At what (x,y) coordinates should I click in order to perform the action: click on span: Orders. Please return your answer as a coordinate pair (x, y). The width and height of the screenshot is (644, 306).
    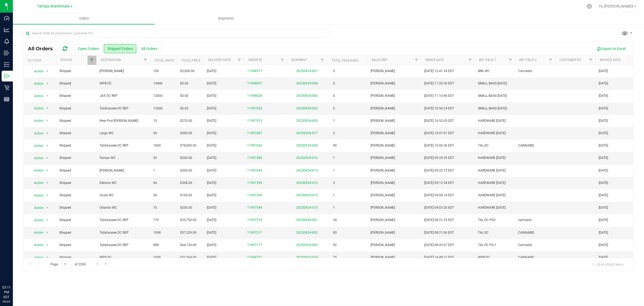
    Looking at the image, I should click on (84, 18).